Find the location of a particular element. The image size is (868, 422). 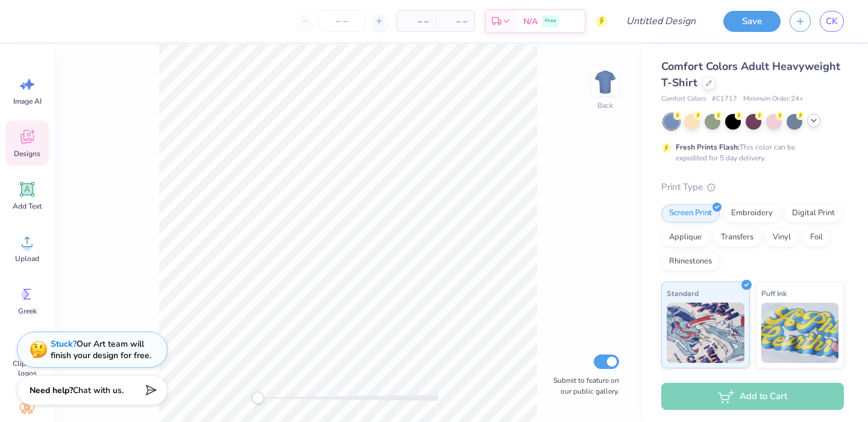

div: Digital Print is located at coordinates (813, 213).